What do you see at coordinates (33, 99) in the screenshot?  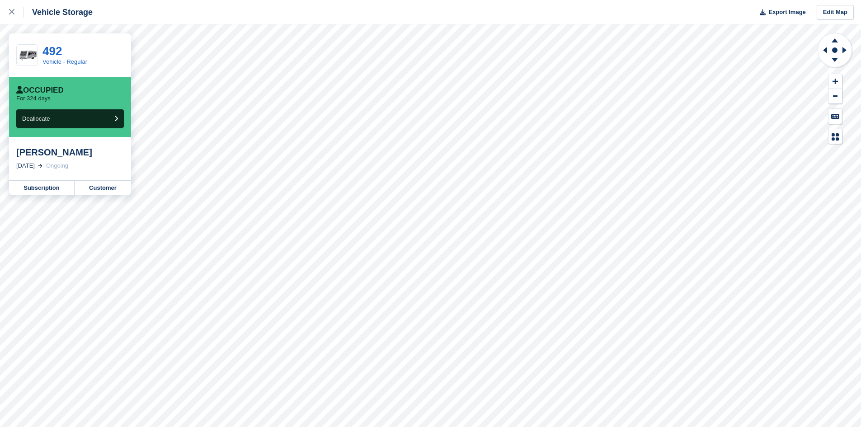 I see `p: For 324 days` at bounding box center [33, 99].